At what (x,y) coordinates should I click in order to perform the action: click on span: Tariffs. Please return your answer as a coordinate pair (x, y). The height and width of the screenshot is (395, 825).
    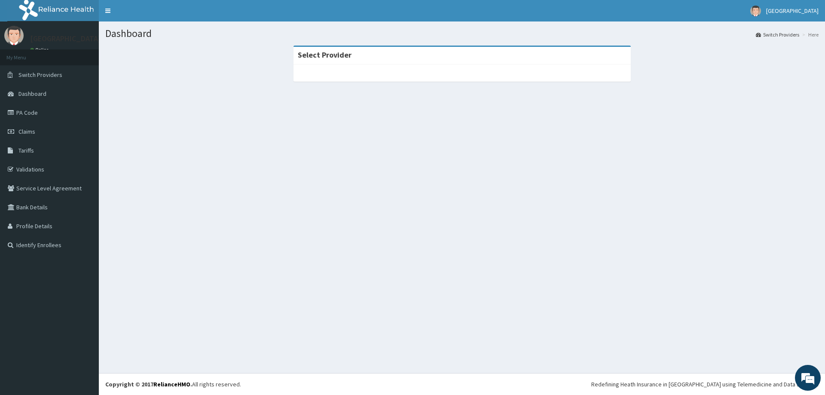
    Looking at the image, I should click on (26, 150).